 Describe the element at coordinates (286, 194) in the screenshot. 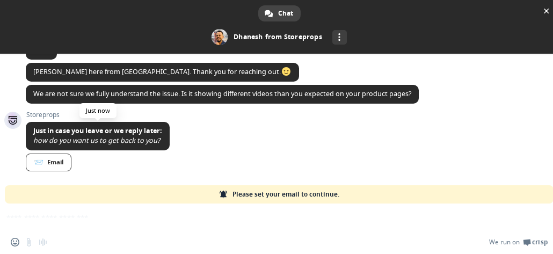

I see `span: Please set your email to continue.` at that location.